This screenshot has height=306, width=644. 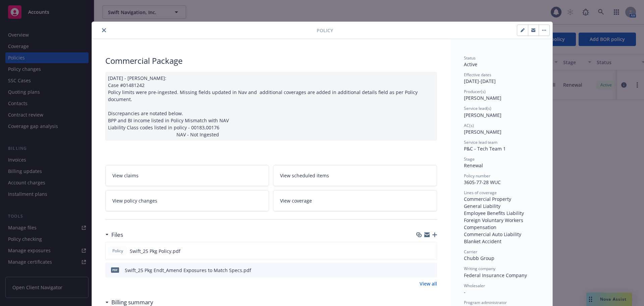 I want to click on span: Service lead team, so click(x=481, y=142).